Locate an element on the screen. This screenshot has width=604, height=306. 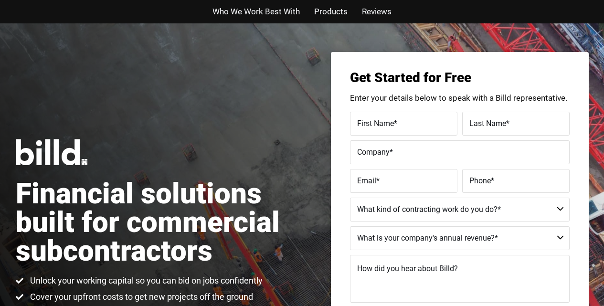
span: Who We Work Best With is located at coordinates (256, 11).